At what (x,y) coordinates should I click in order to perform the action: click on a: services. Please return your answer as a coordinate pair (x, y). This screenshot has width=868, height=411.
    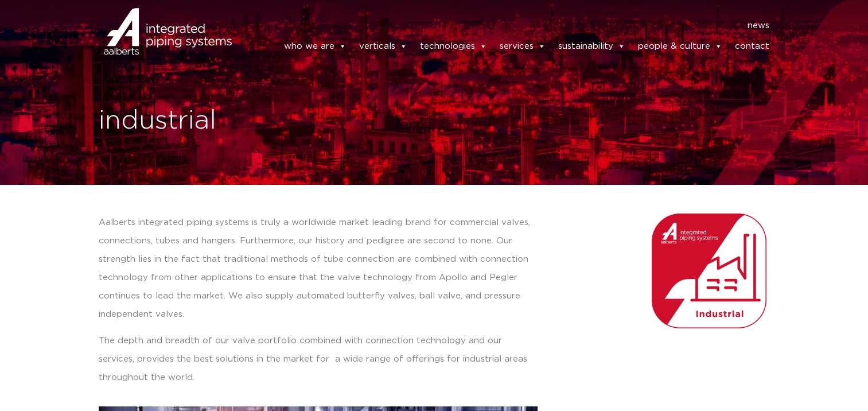
    Looking at the image, I should click on (523, 47).